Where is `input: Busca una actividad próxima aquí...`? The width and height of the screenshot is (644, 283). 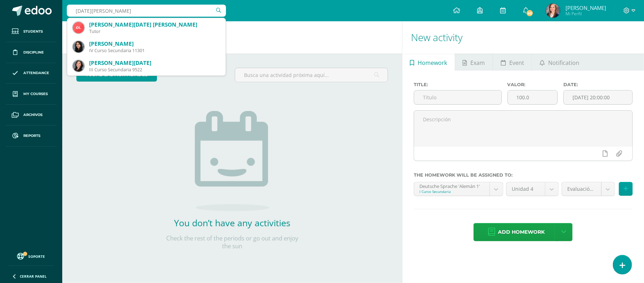
input: Busca una actividad próxima aquí... is located at coordinates (312, 75).